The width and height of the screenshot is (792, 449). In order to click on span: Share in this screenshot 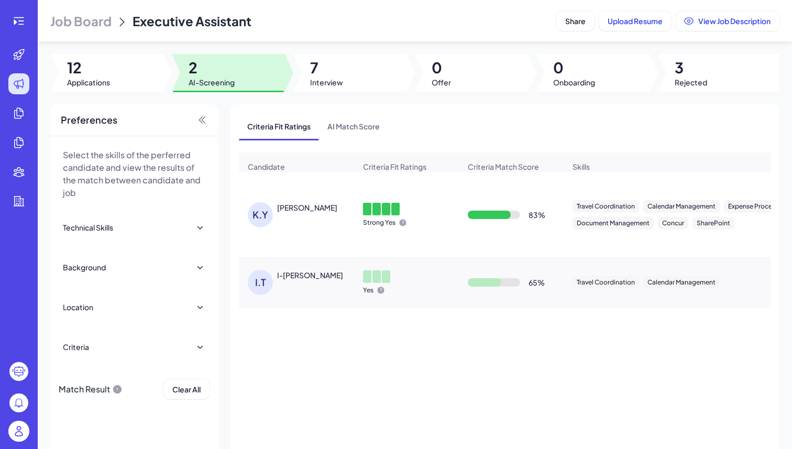, I will do `click(575, 21)`.